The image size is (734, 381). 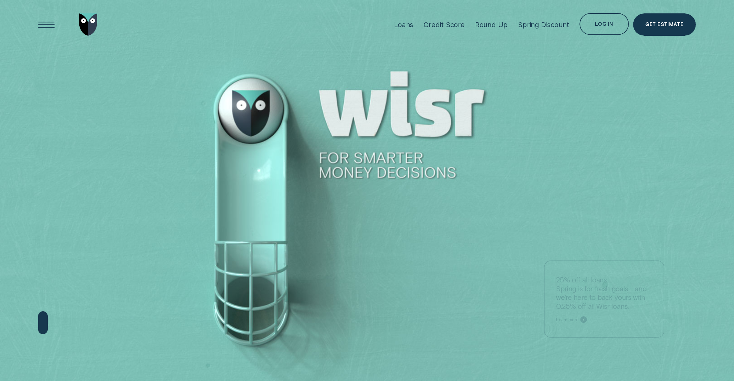 I want to click on span: Learn more, so click(x=568, y=320).